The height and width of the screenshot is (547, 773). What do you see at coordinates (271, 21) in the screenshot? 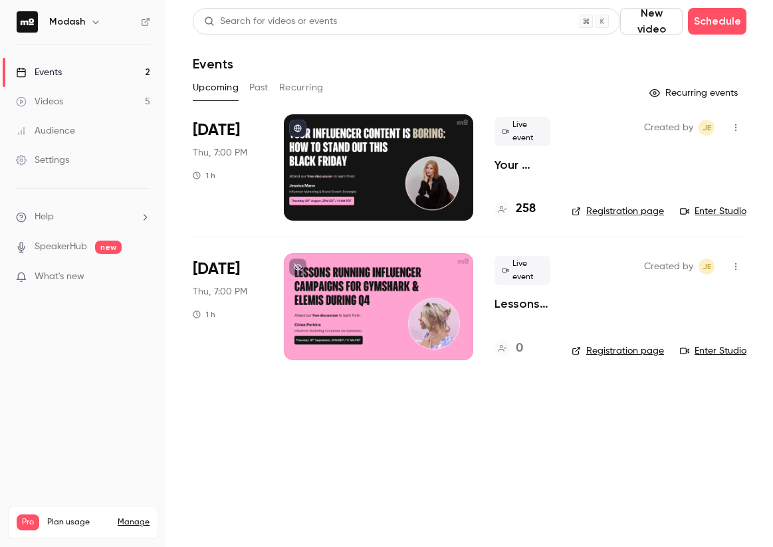
I see `div: Search for videos or events` at bounding box center [271, 21].